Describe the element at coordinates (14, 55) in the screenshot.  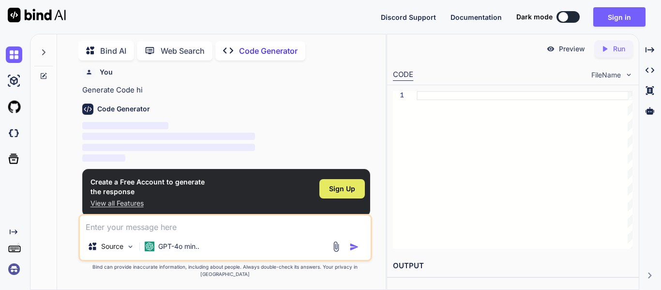
I see `img: chat` at that location.